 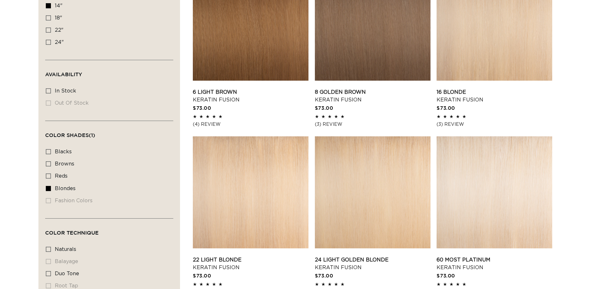 What do you see at coordinates (109, 230) in the screenshot?
I see `summary: Color Technique (0 selected)` at bounding box center [109, 230].